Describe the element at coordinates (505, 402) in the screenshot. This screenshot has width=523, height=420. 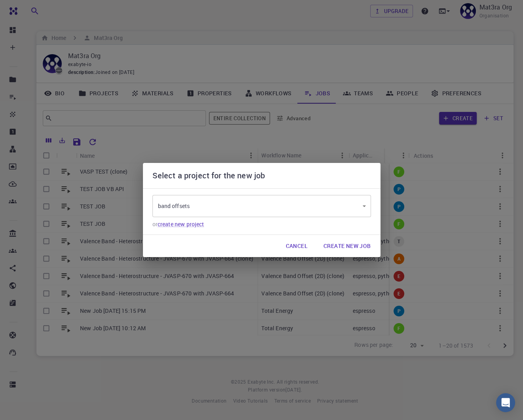
I see `div: Open Intercom Messenger` at that location.